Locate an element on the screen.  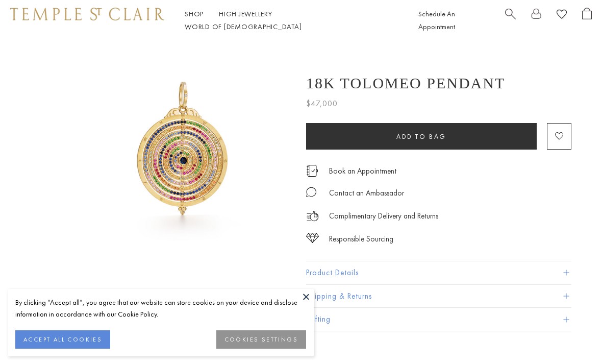
span: $47,000 is located at coordinates (322, 103).